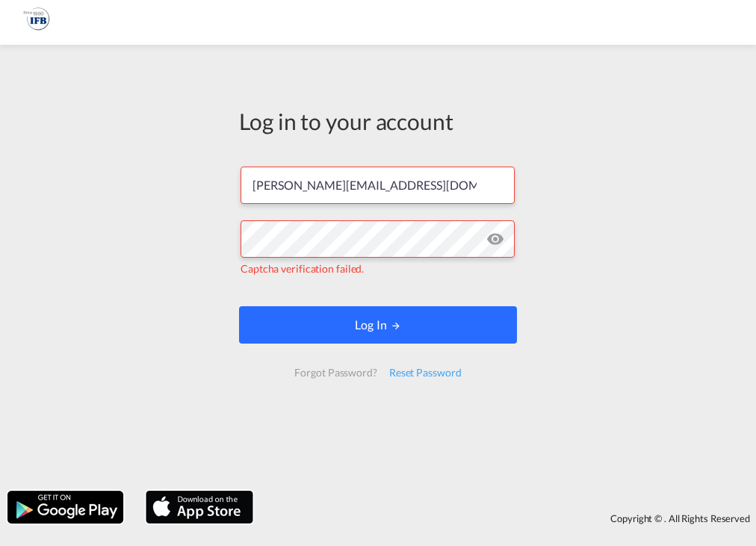 This screenshot has width=756, height=546. I want to click on span: Captcha verification failed., so click(302, 268).